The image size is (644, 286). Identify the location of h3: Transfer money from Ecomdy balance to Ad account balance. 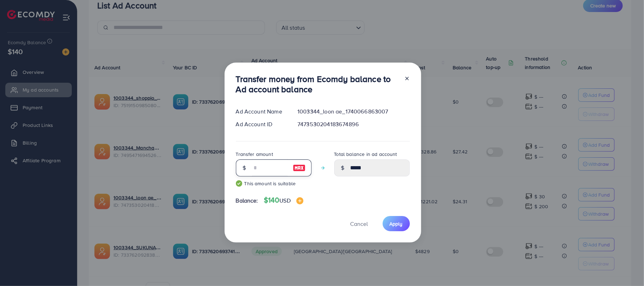
(317, 84).